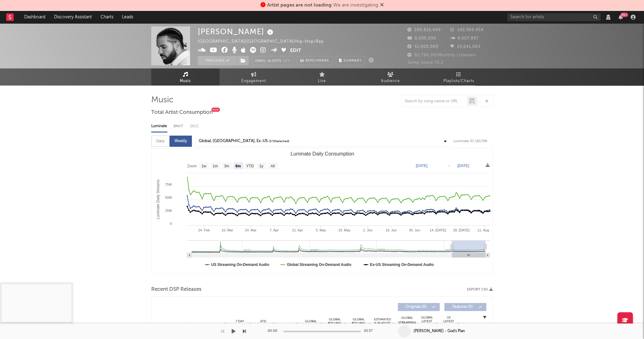 The height and width of the screenshot is (339, 644). I want to click on div: 05:57, so click(370, 331).